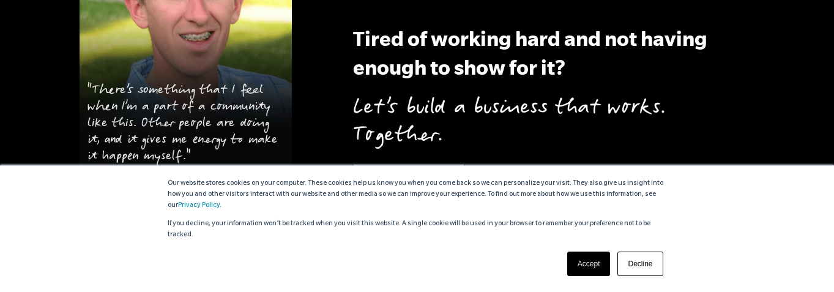  What do you see at coordinates (185, 124) in the screenshot?
I see `p: "There’s something that I feel when I’m a part of a community like this. Other people are doing i...` at bounding box center [185, 124].